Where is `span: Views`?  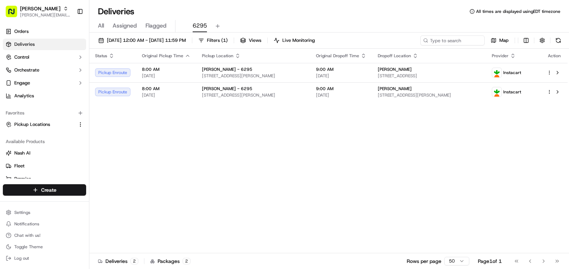
span: Views is located at coordinates (255, 40).